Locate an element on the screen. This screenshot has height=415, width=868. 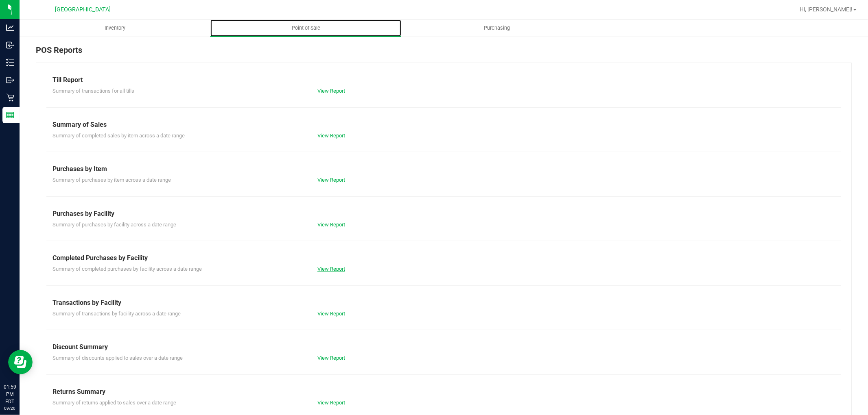
span: Summary of purchases by facility across a date range is located at coordinates (114, 225).